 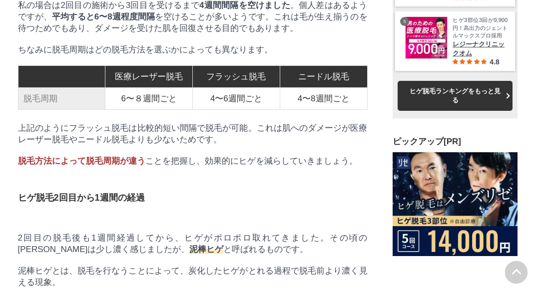 I want to click on td: 4〜6週間ごと, so click(x=236, y=99).